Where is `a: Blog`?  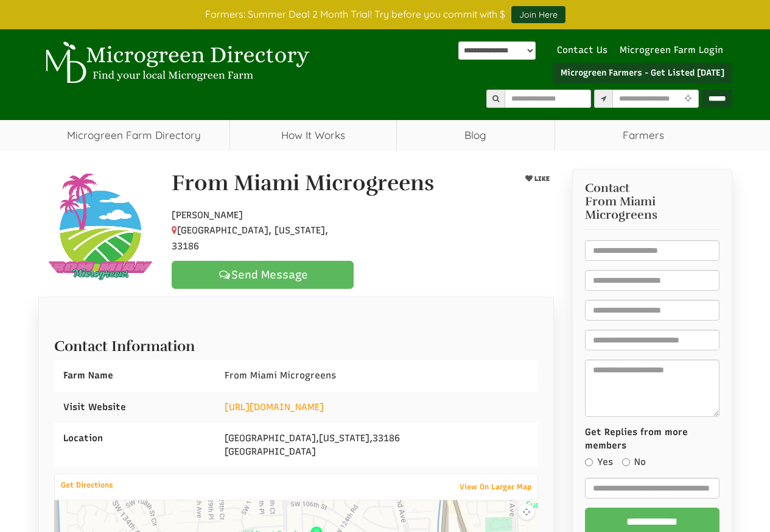
a: Blog is located at coordinates (475, 135).